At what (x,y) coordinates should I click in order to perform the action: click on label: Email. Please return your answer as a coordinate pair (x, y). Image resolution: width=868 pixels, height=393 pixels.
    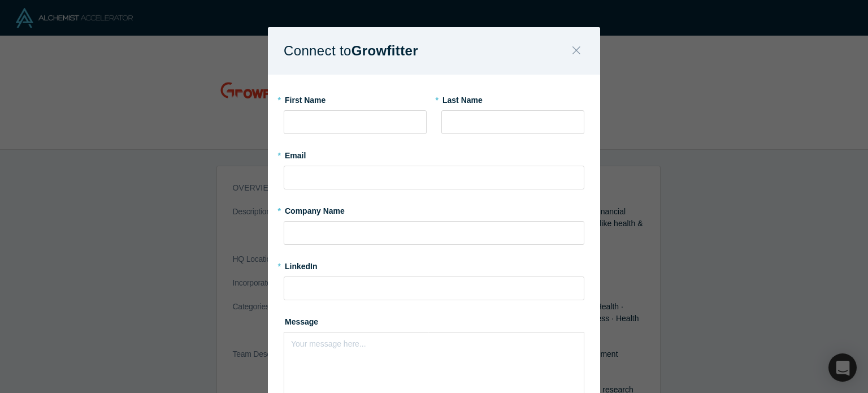
    Looking at the image, I should click on (434, 154).